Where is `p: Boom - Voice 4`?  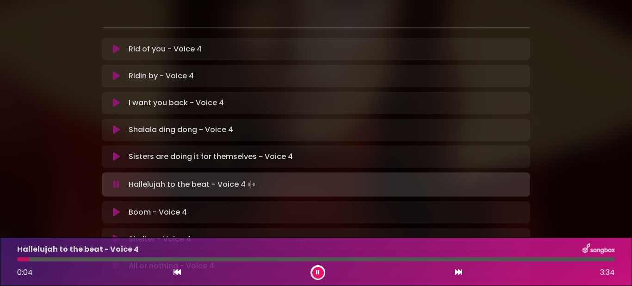
p: Boom - Voice 4 is located at coordinates (158, 212).